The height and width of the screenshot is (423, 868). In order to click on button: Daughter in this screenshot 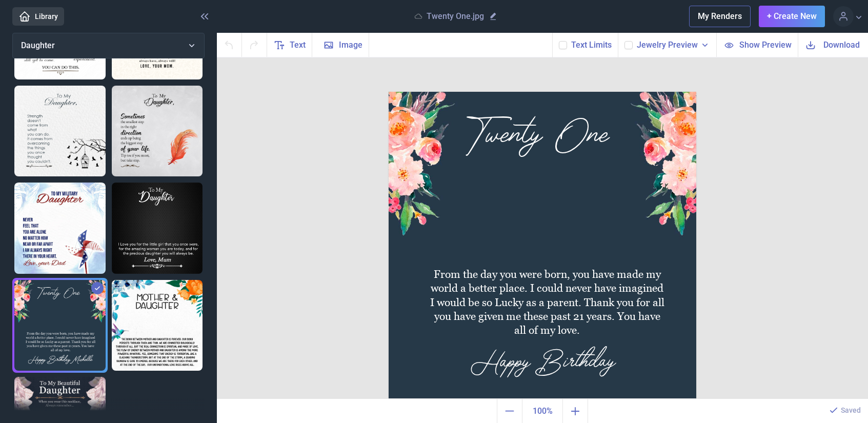, I will do `click(108, 46)`.